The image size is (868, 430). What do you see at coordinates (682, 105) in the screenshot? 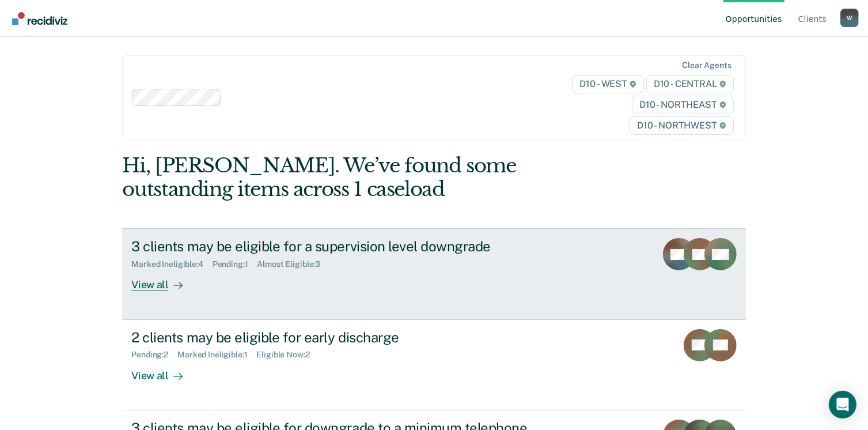
I see `span: D10 - NORTHEAST` at bounding box center [682, 105].